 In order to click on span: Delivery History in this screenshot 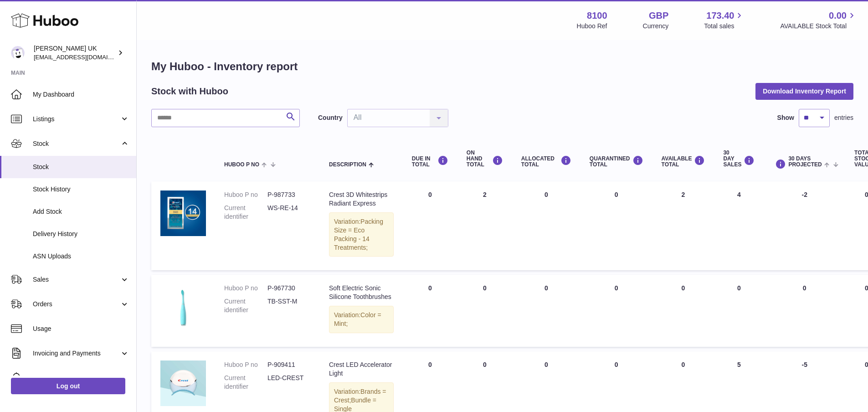, I will do `click(81, 234)`.